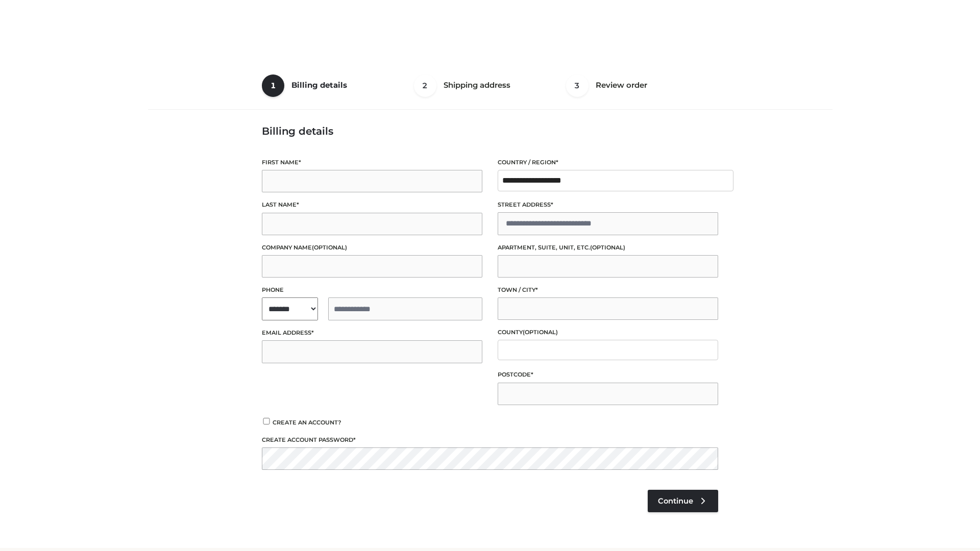 Image resolution: width=980 pixels, height=551 pixels. I want to click on label: Phone, so click(372, 290).